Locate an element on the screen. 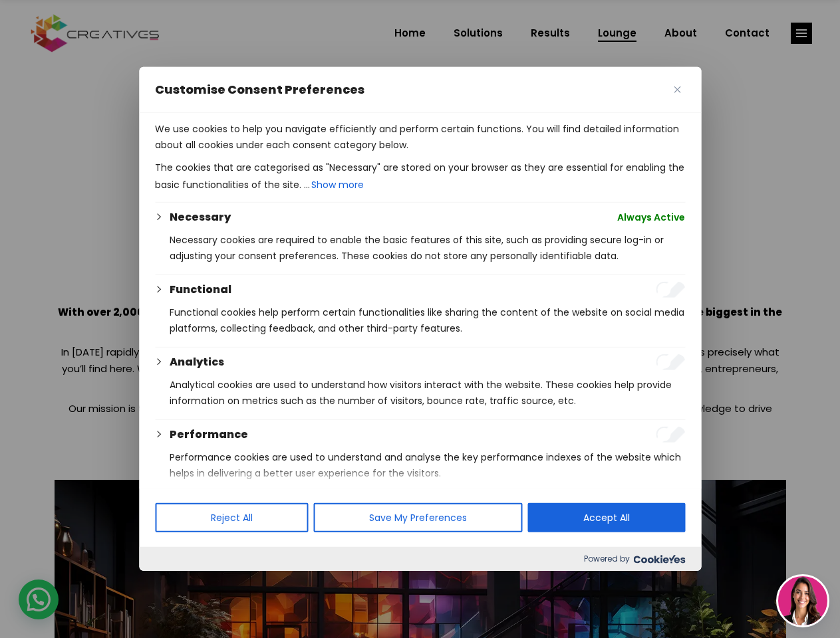 This screenshot has height=638, width=840. input: Enable Analytics is located at coordinates (670, 362).